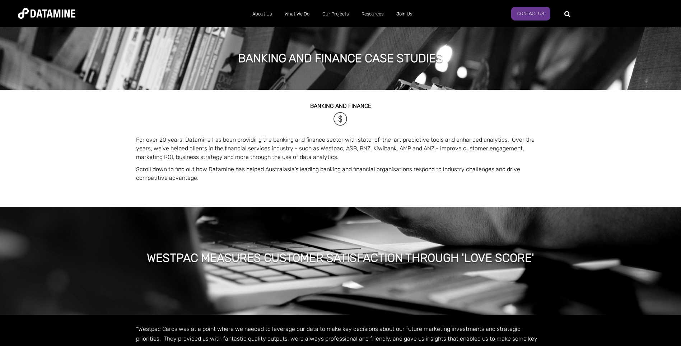  What do you see at coordinates (341, 258) in the screenshot?
I see `h1: WESTPAC MEASURES CUSTOMER SATISFACTION THROUGH 'LOVE SCORE'` at bounding box center [341, 258].